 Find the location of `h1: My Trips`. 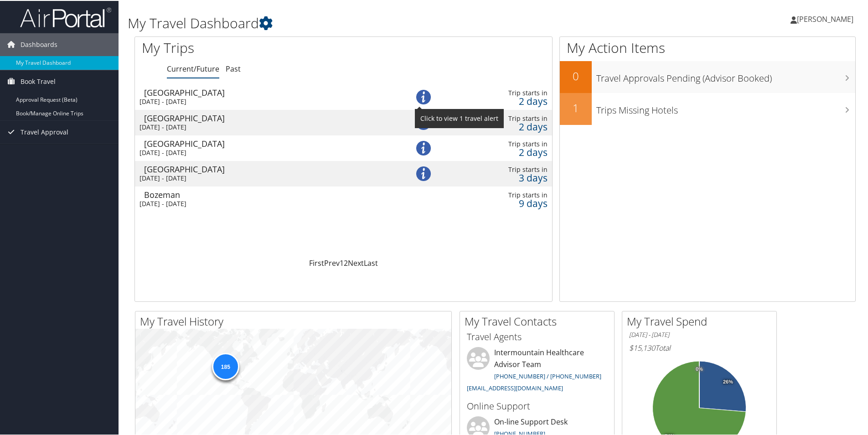

h1: My Trips is located at coordinates (256, 46).